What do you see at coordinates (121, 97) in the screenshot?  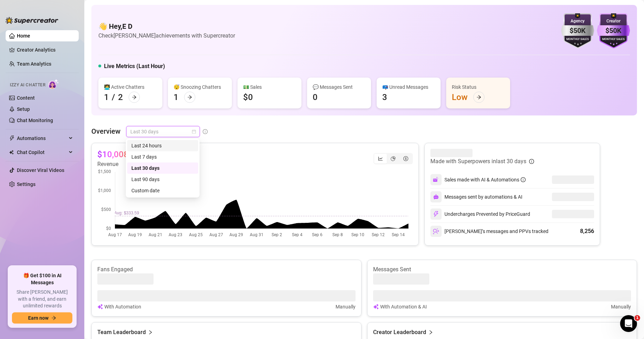 I see `div: 2` at bounding box center [121, 97].